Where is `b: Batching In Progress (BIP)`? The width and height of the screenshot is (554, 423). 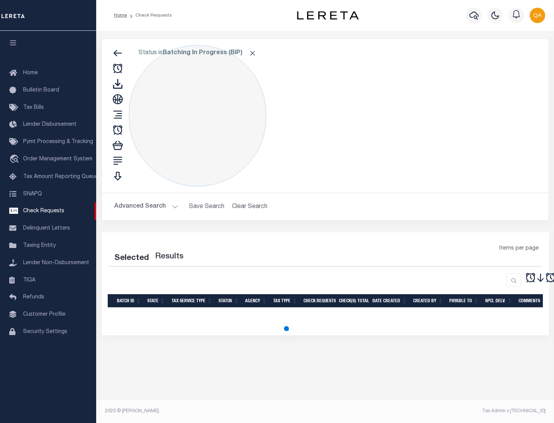 b: Batching In Progress (BIP) is located at coordinates (210, 53).